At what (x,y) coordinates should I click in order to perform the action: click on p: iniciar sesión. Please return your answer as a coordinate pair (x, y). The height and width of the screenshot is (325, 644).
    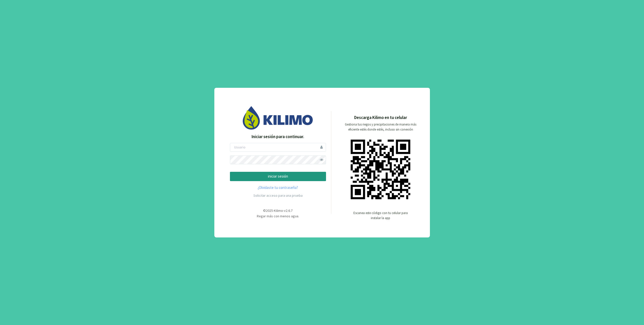
    Looking at the image, I should click on (278, 176).